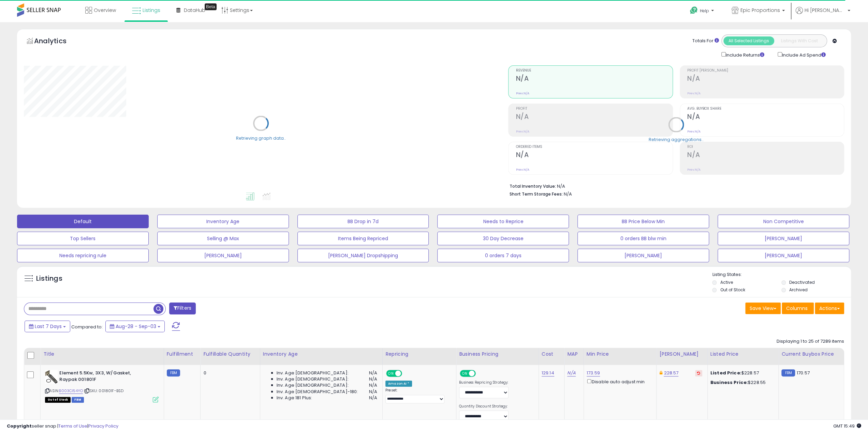 Image resolution: width=868 pixels, height=433 pixels. I want to click on div: Business Pricing, so click(497, 355).